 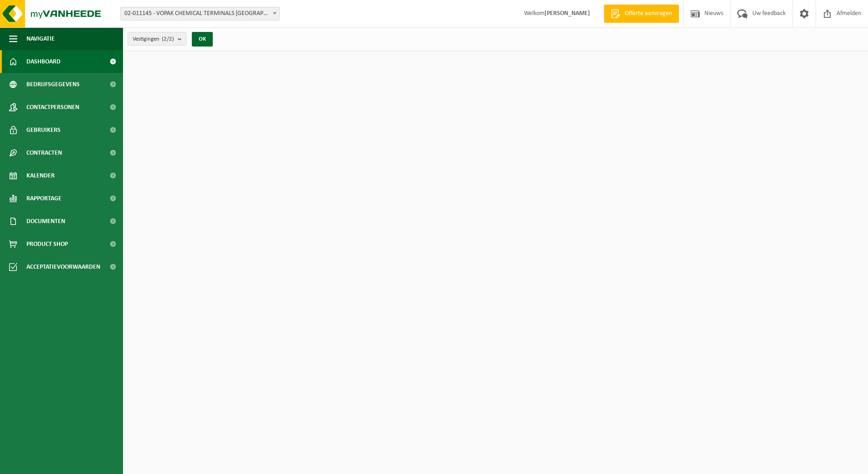 I want to click on a: Offerte aanvragen, so click(x=641, y=13).